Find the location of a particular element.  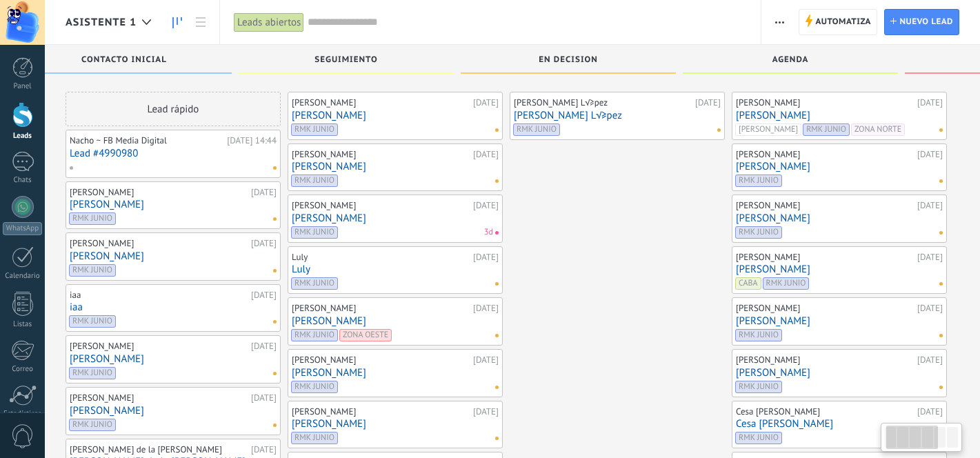

a: Luly is located at coordinates (395, 269).